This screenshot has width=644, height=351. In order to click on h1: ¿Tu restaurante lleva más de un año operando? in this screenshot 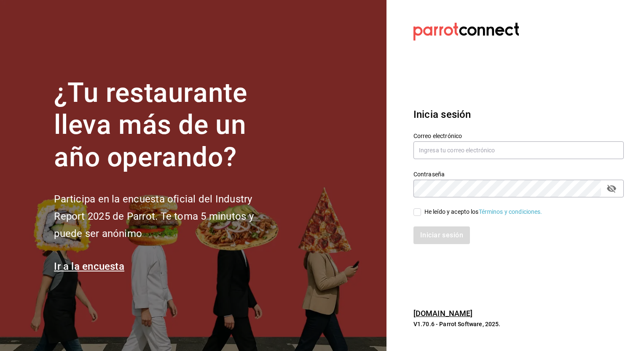, I will do `click(168, 126)`.